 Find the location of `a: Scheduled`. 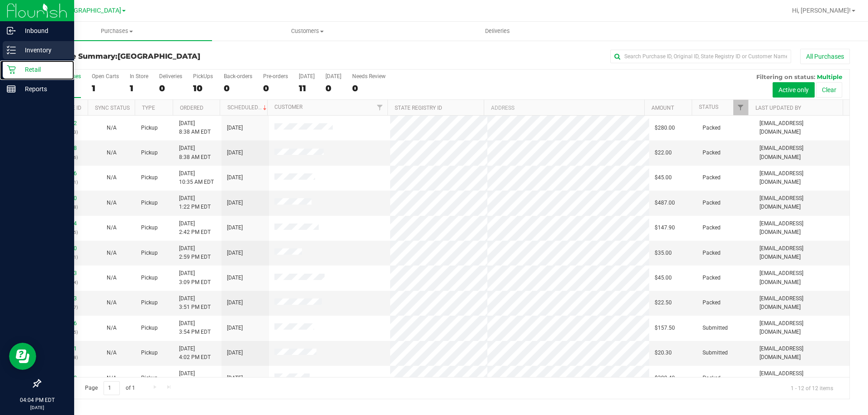

a: Scheduled is located at coordinates (248, 107).